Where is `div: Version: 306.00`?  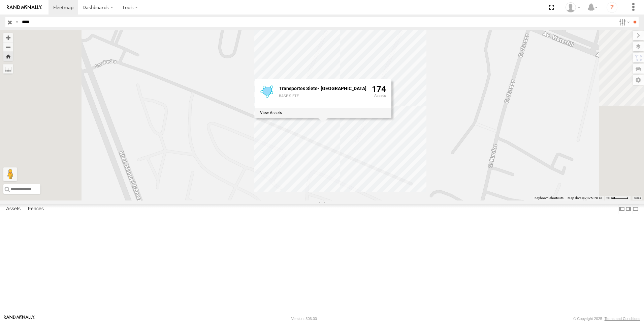
div: Version: 306.00 is located at coordinates (304, 318).